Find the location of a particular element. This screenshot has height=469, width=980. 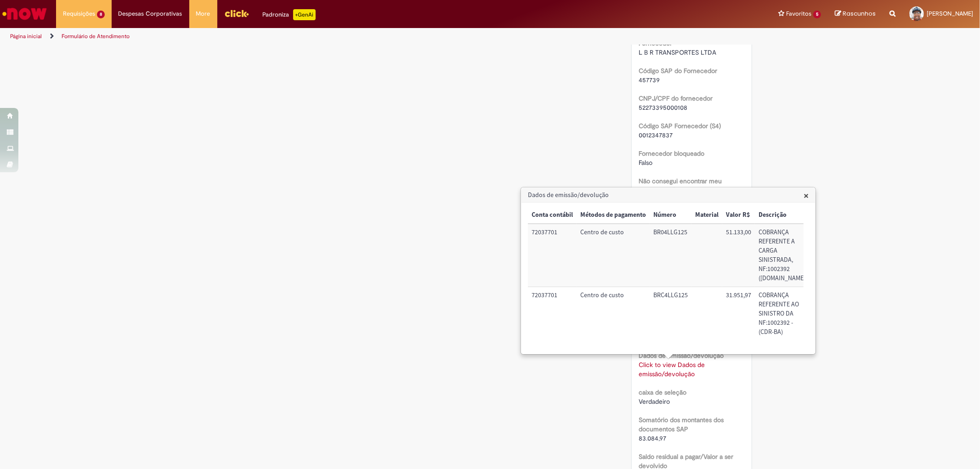

span: L B R TRANSPORTES LTDA is located at coordinates (678, 52).